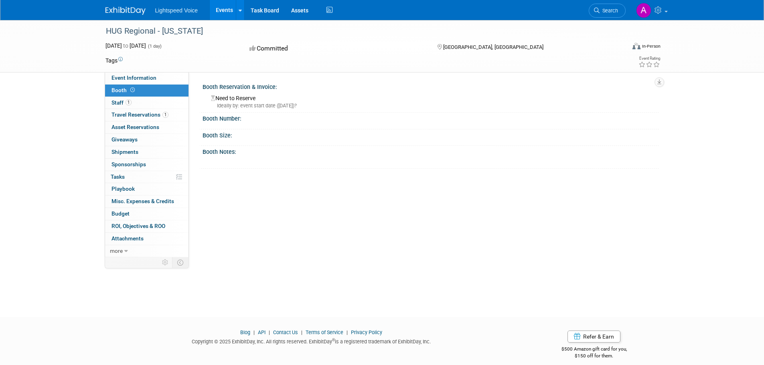 The width and height of the screenshot is (764, 365). I want to click on div: Event Format, so click(619, 48).